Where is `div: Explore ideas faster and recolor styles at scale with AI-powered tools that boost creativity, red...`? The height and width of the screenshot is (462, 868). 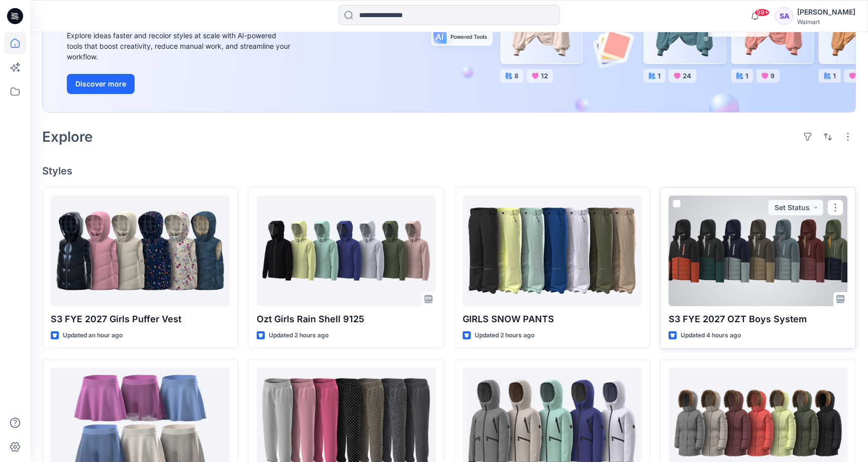
div: Explore ideas faster and recolor styles at scale with AI-powered tools that boost creativity, red... is located at coordinates (180, 46).